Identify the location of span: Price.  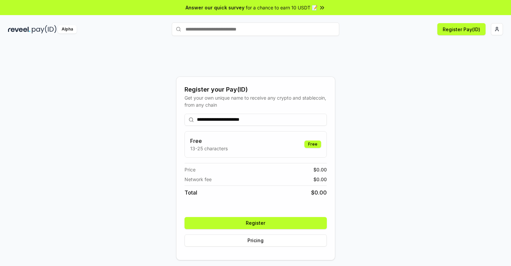
(190, 169).